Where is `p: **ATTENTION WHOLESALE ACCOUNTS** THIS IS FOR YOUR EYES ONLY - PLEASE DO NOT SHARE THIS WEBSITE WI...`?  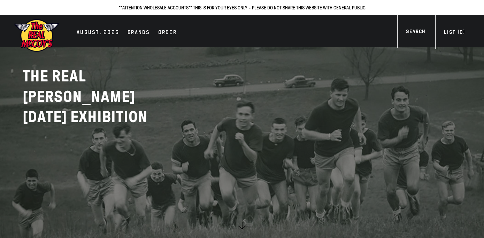
p: **ATTENTION WHOLESALE ACCOUNTS** THIS IS FOR YOUR EYES ONLY - PLEASE DO NOT SHARE THIS WEBSITE WI... is located at coordinates (242, 7).